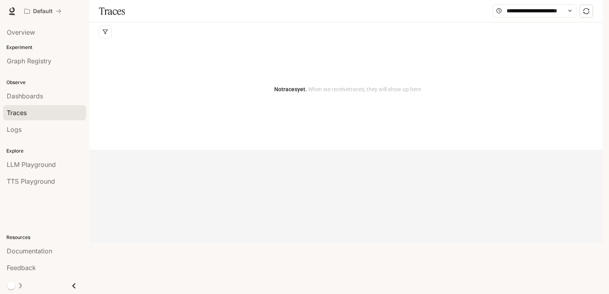 The width and height of the screenshot is (609, 294). What do you see at coordinates (112, 11) in the screenshot?
I see `h1: Traces` at bounding box center [112, 11].